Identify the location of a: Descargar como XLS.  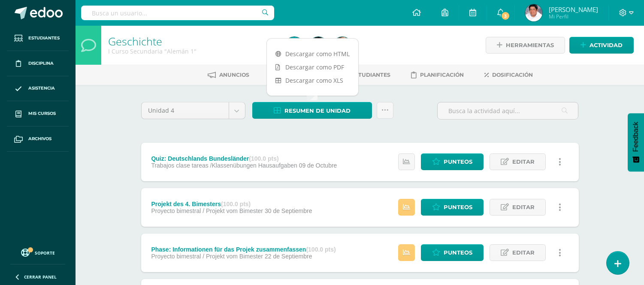
(313, 80).